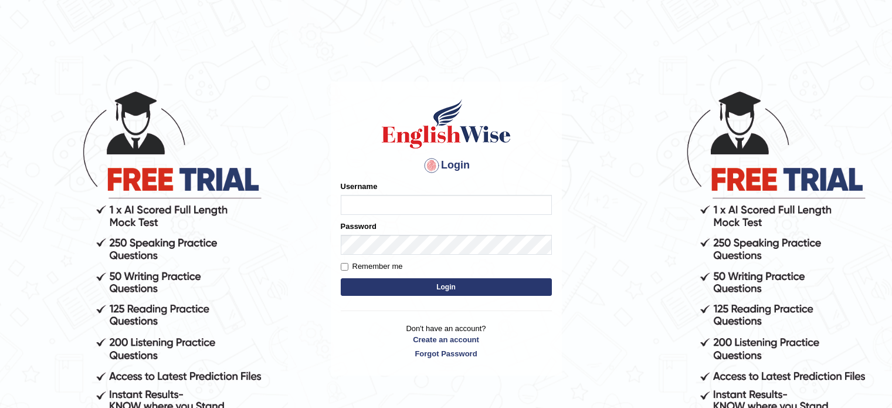 Image resolution: width=892 pixels, height=408 pixels. What do you see at coordinates (446, 165) in the screenshot?
I see `h4: Login` at bounding box center [446, 165].